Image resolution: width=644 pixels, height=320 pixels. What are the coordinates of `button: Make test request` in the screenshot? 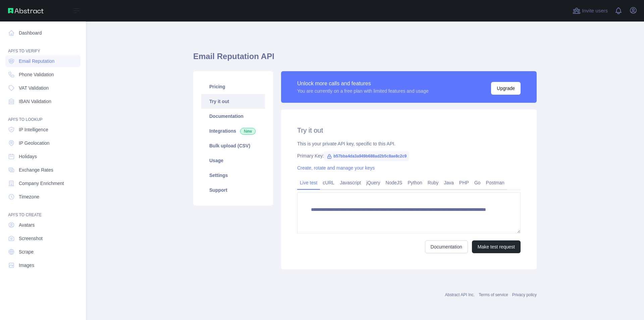 It's located at (496, 247).